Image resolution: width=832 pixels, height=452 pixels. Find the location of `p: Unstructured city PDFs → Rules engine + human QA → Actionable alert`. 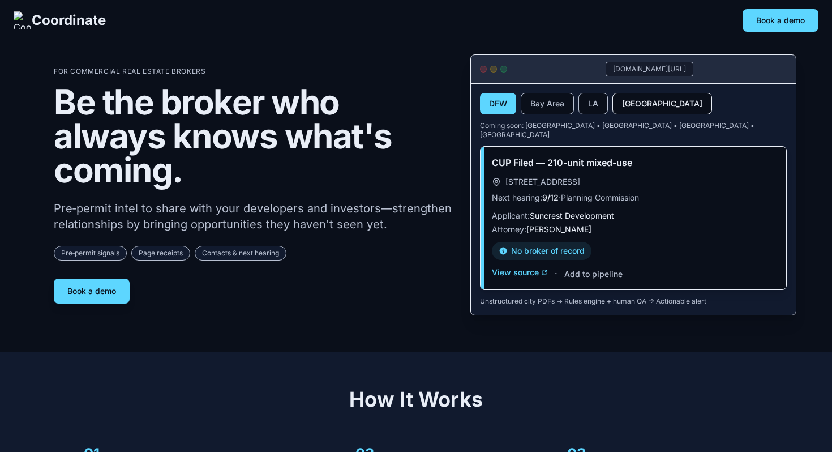

p: Unstructured city PDFs → Rules engine + human QA → Actionable alert is located at coordinates (634, 301).